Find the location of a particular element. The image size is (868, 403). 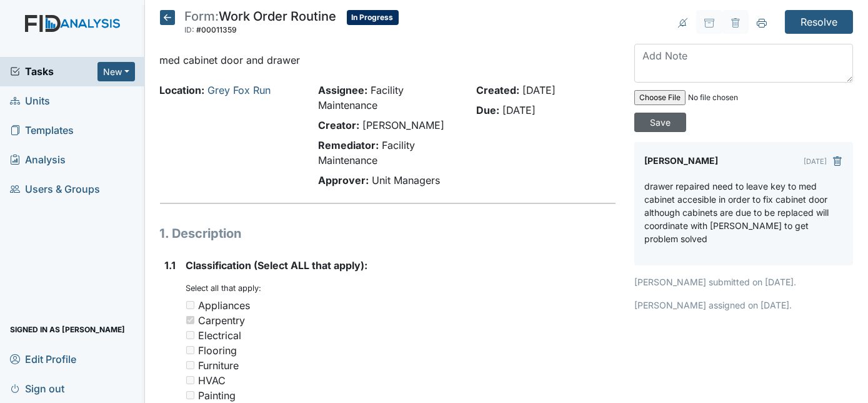

strong: Due: is located at coordinates (487, 110).